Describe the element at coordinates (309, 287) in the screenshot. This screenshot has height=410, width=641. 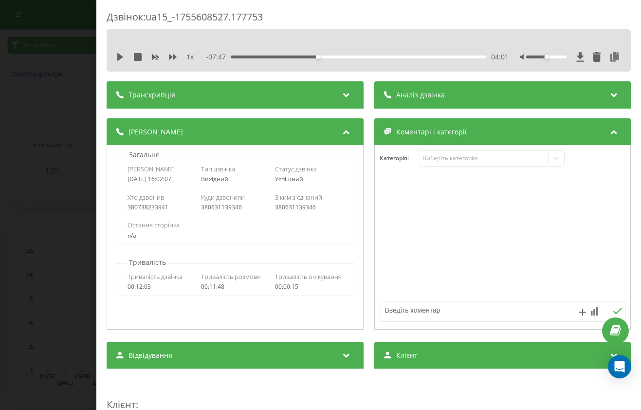
I see `div: 00:00:15` at that location.